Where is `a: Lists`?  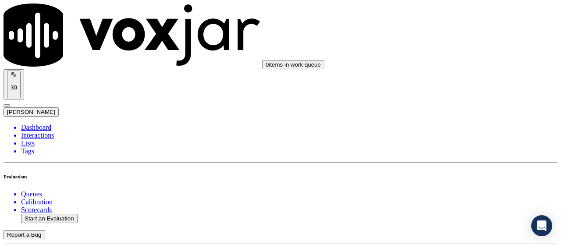 a: Lists is located at coordinates (289, 143).